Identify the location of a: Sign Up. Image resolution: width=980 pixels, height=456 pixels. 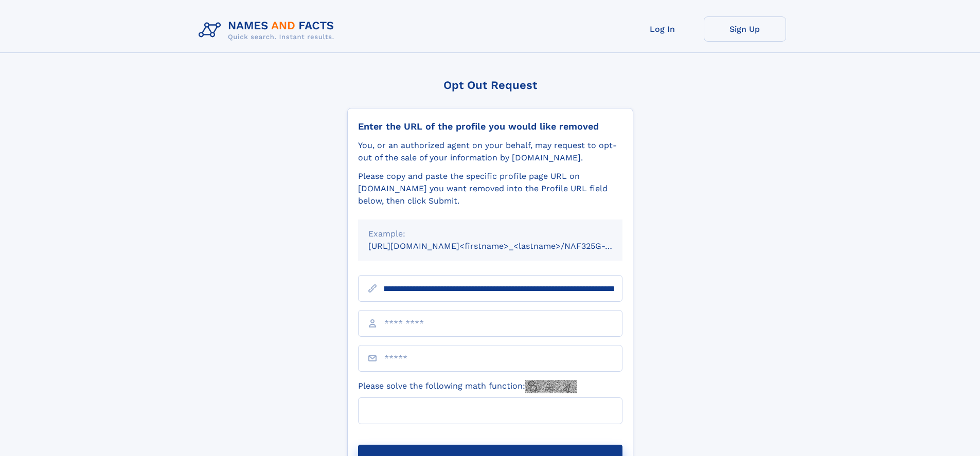
(744, 29).